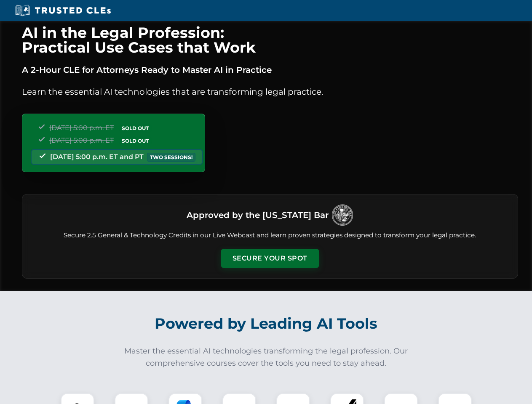 This screenshot has height=404, width=532. What do you see at coordinates (270, 92) in the screenshot?
I see `p: Learn the essential AI technologies that are transforming legal practice.` at bounding box center [270, 92].